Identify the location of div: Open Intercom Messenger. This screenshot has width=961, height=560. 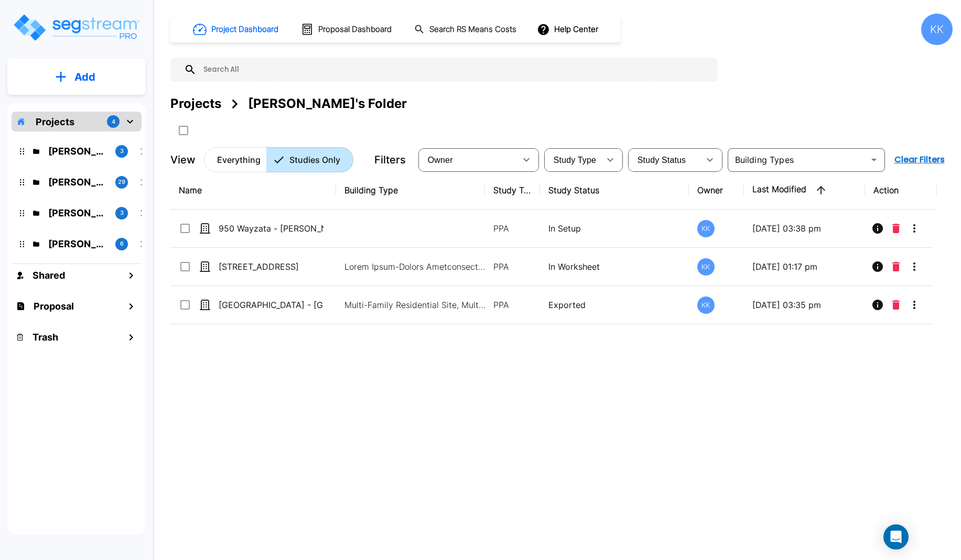
(896, 537).